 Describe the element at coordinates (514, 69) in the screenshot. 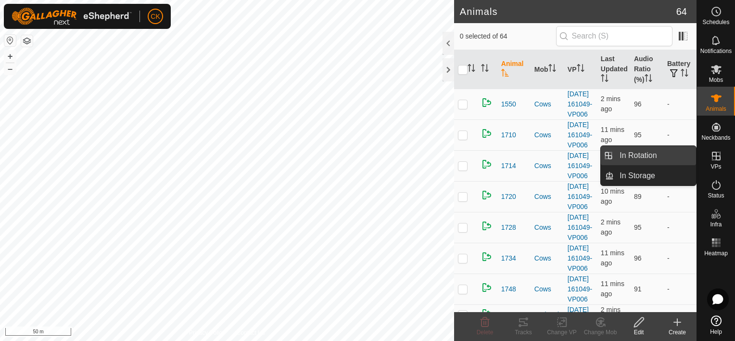

I see `th: Animal` at that location.